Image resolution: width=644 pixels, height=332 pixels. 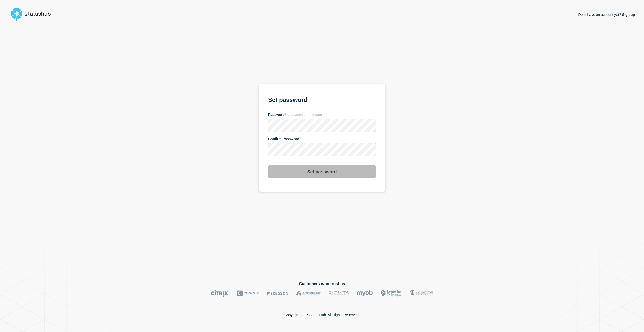 I want to click on img: DataVita logo, so click(x=339, y=293).